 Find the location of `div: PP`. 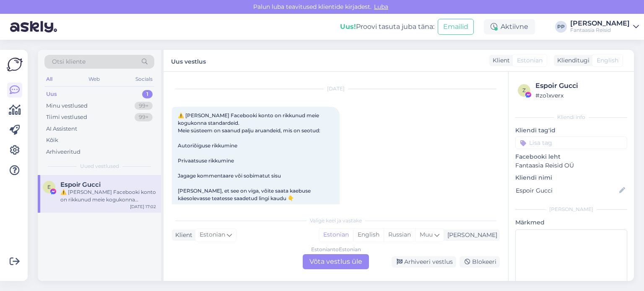

div: PP is located at coordinates (561, 27).